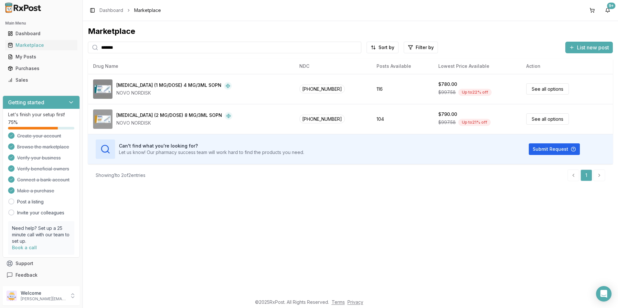 Image resolution: width=618 pixels, height=308 pixels. Describe the element at coordinates (604, 294) in the screenshot. I see `div: Open Intercom Messenger` at that location.